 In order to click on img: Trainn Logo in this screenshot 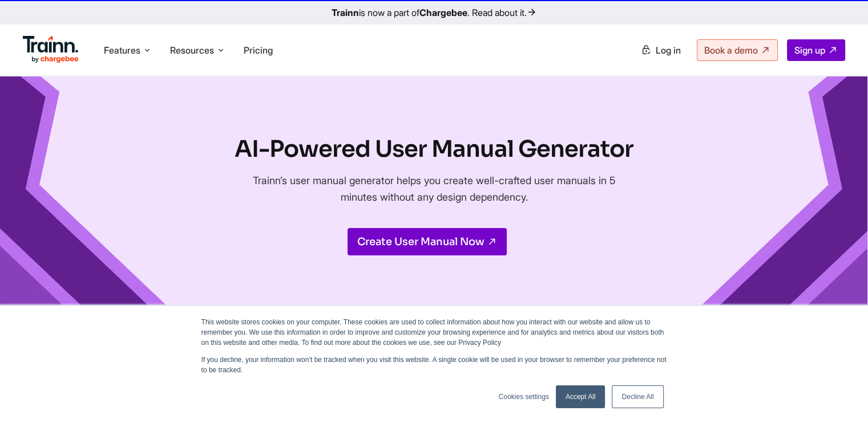, I will do `click(51, 49)`.